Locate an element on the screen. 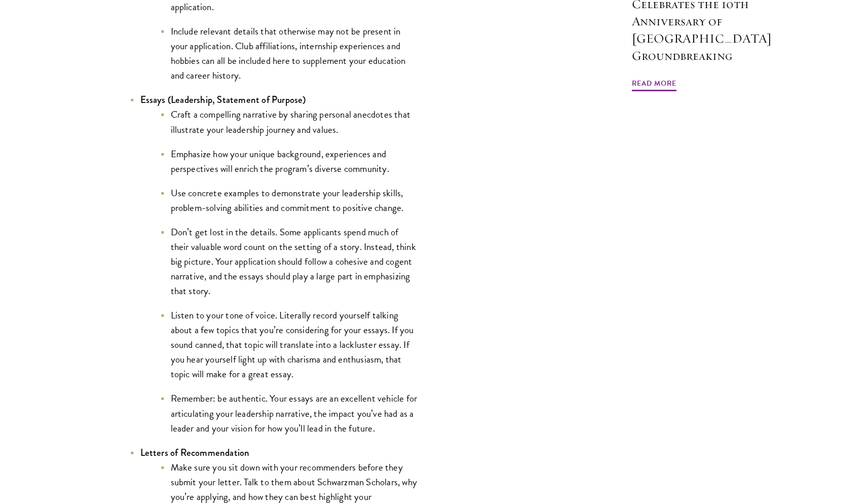 The image size is (868, 503). strong: Letters of Recommendation is located at coordinates (195, 452).